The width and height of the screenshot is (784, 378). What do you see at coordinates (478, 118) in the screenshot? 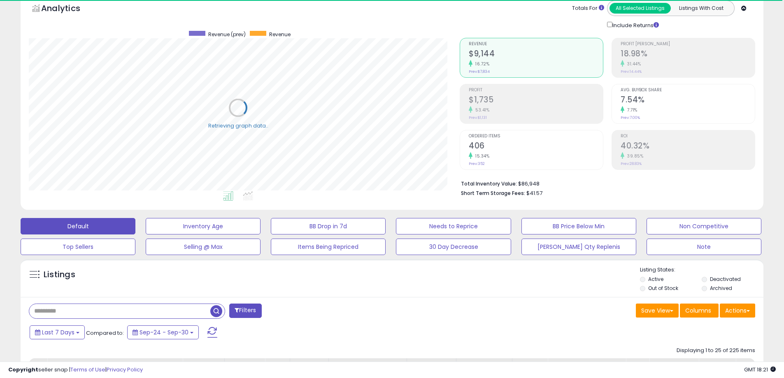
I see `small: Prev: $1,131` at bounding box center [478, 118].